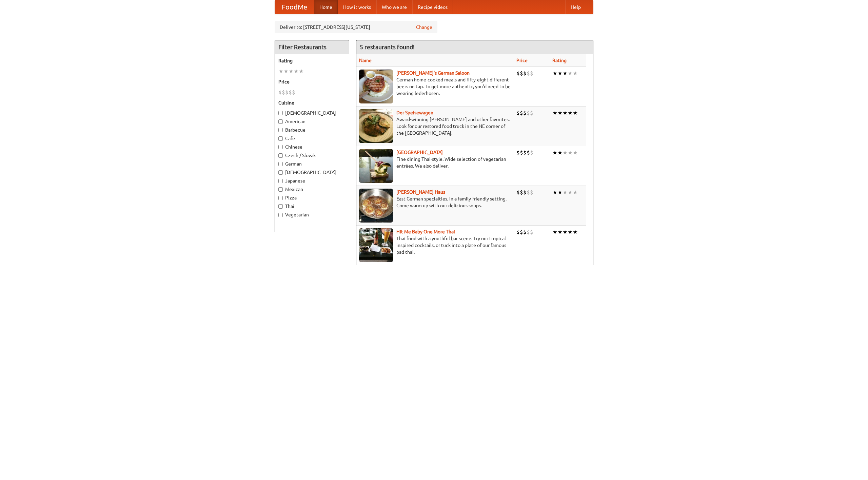  What do you see at coordinates (559, 60) in the screenshot?
I see `a: Rating` at bounding box center [559, 60].